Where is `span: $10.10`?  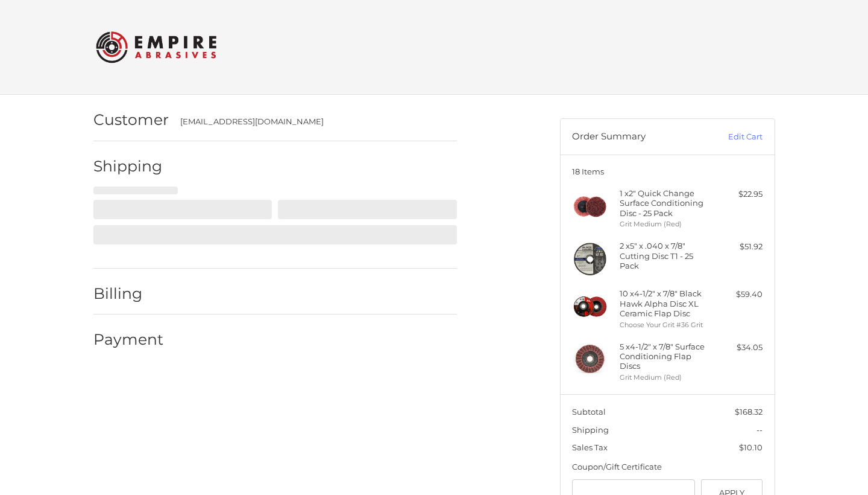 span: $10.10 is located at coordinates (751, 447).